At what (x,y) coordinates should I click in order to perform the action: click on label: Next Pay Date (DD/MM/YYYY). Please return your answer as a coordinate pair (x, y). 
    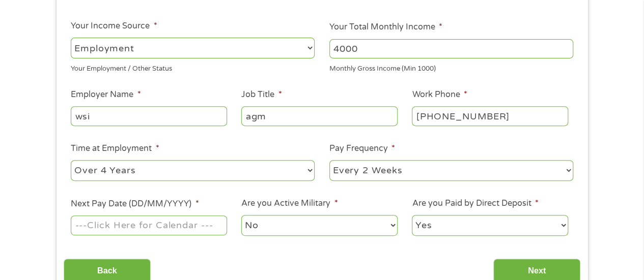
    Looking at the image, I should click on (135, 204).